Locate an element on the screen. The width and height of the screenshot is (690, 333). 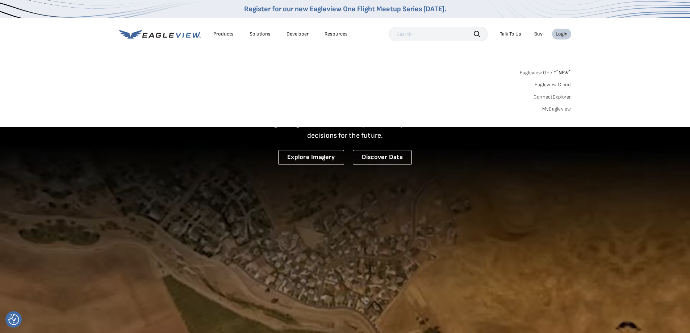
a: Eagleview One™*NEW* is located at coordinates (545, 71).